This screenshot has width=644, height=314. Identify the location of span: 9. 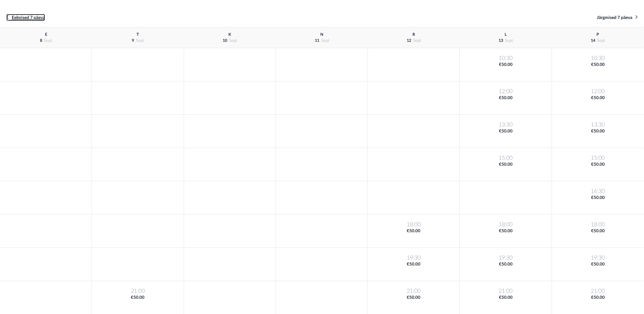
(133, 41).